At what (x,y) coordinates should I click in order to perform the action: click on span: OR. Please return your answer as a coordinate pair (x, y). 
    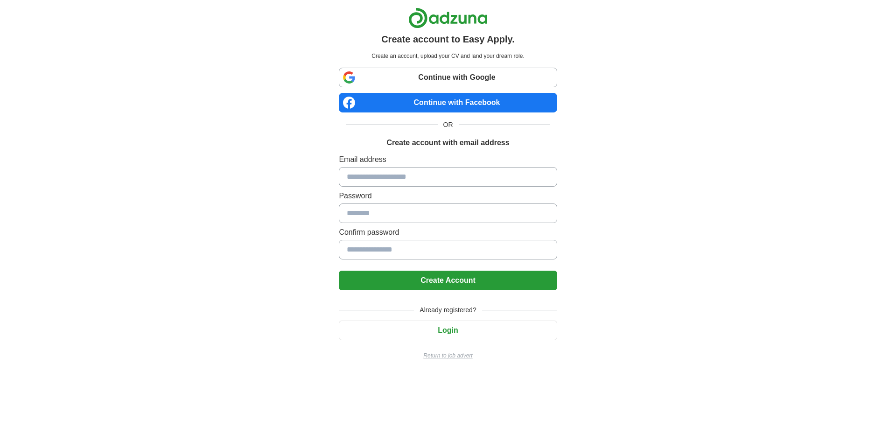
    Looking at the image, I should click on (448, 125).